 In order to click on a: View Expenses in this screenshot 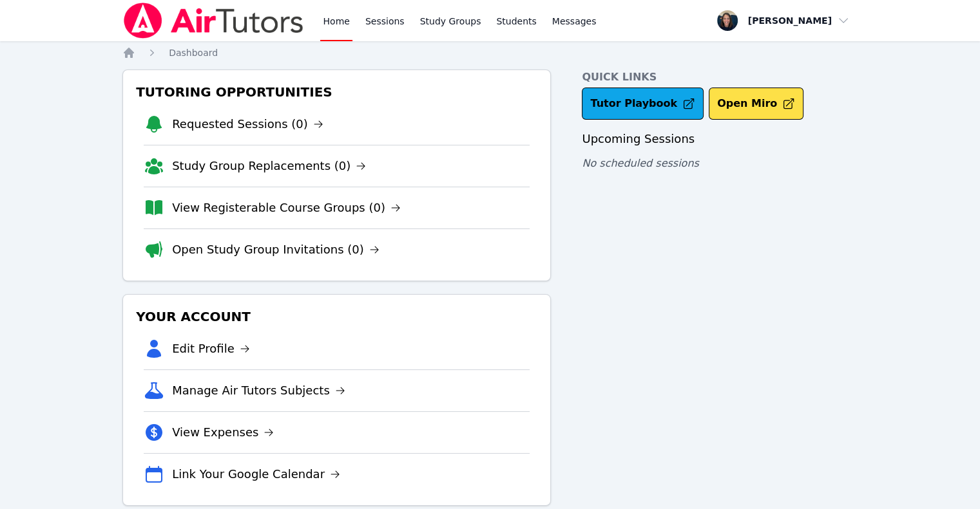, I will do `click(223, 432)`.